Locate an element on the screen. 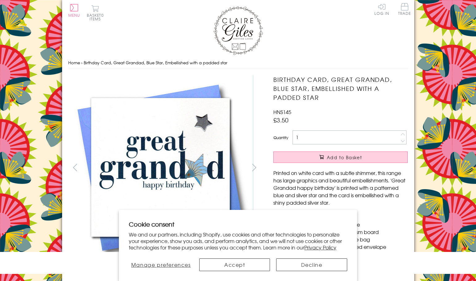  a: Trade is located at coordinates (405, 10).